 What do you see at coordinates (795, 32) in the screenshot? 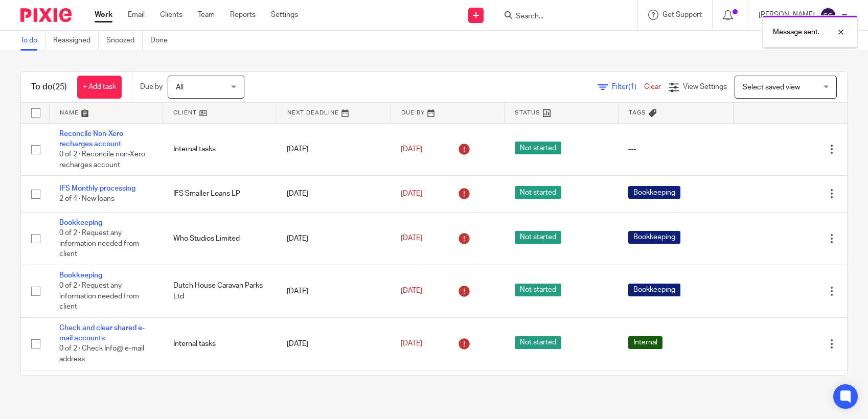
I see `p: Message sent.` at bounding box center [795, 32].